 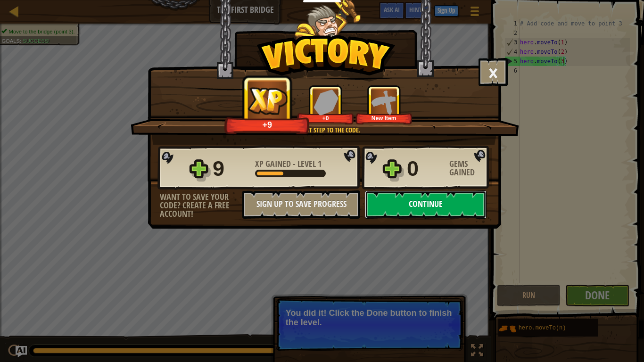 I want to click on div: 0, so click(x=425, y=169).